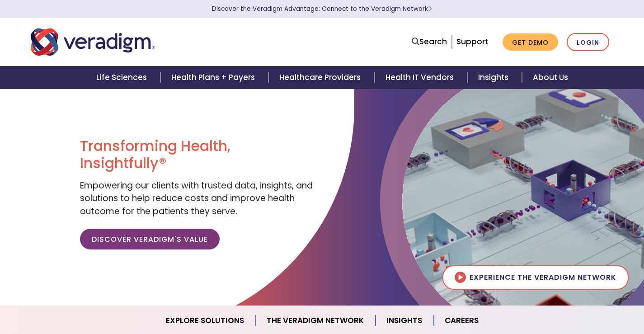 Image resolution: width=644 pixels, height=334 pixels. What do you see at coordinates (93, 42) in the screenshot?
I see `a: Veradigm logo` at bounding box center [93, 42].